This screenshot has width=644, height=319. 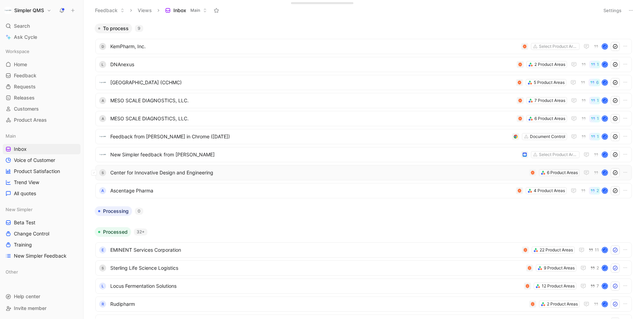 I want to click on span: Product Areas, so click(x=30, y=120).